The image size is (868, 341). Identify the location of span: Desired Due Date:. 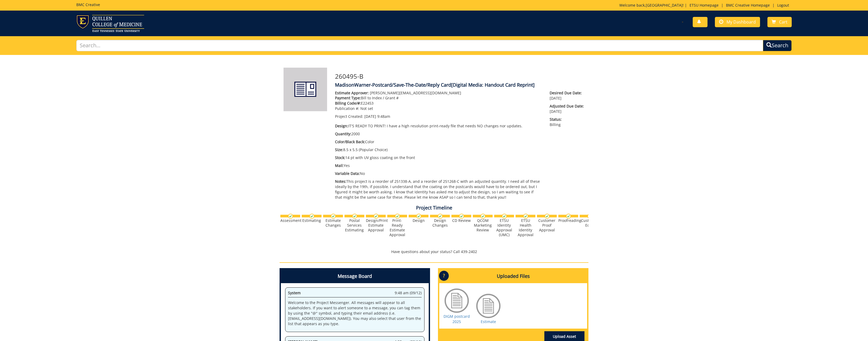
(567, 93).